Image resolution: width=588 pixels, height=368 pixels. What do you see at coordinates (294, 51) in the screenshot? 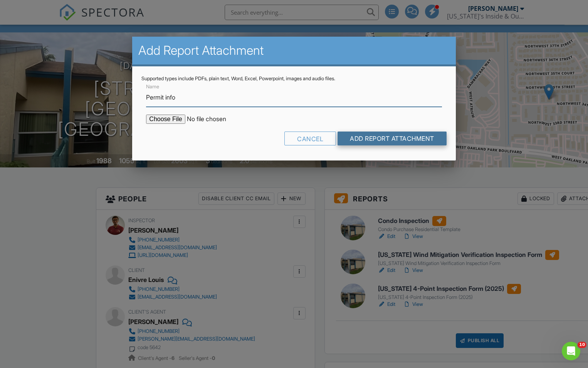
I see `h2: Add Report Attachment` at bounding box center [294, 51].